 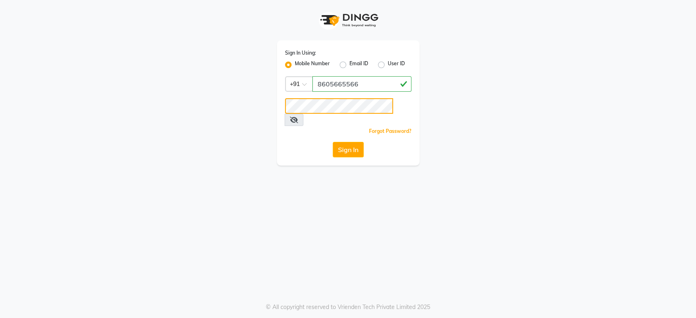 I want to click on img: logo1.svg, so click(x=348, y=20).